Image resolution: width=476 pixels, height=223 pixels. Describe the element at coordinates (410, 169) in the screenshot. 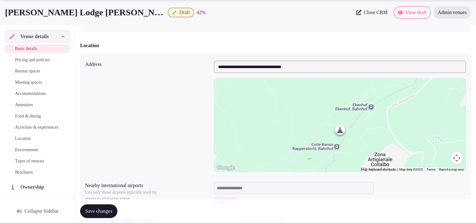

I see `span: Map data ©2025` at that location.